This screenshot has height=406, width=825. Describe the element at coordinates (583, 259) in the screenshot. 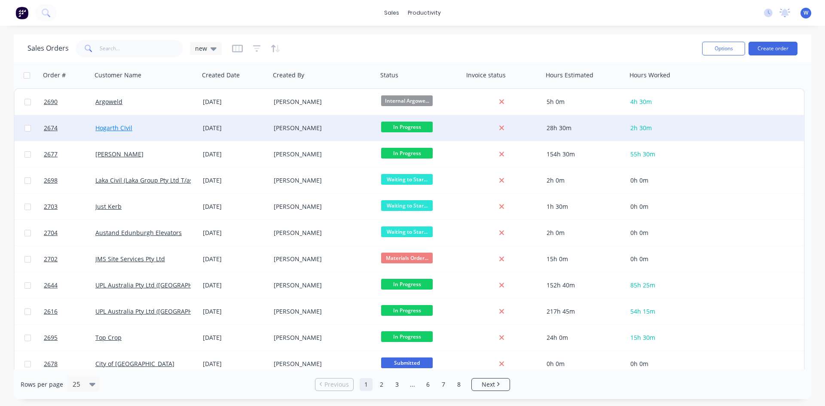

I see `div: 15h 0m` at that location.